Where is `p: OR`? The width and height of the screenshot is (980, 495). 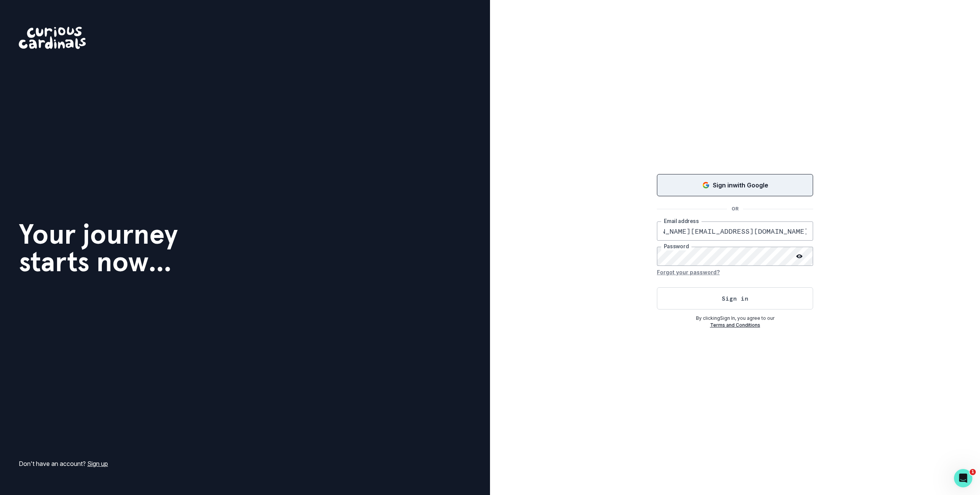
p: OR is located at coordinates (735, 209).